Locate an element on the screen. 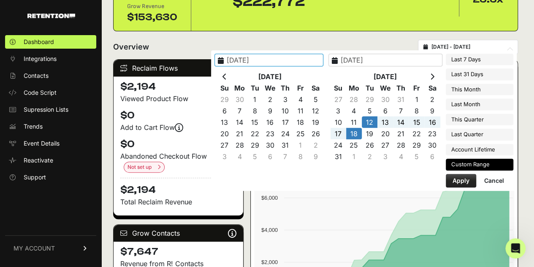 Image resolution: width=534 pixels, height=267 pixels. text: $4,000 is located at coordinates (269, 229).